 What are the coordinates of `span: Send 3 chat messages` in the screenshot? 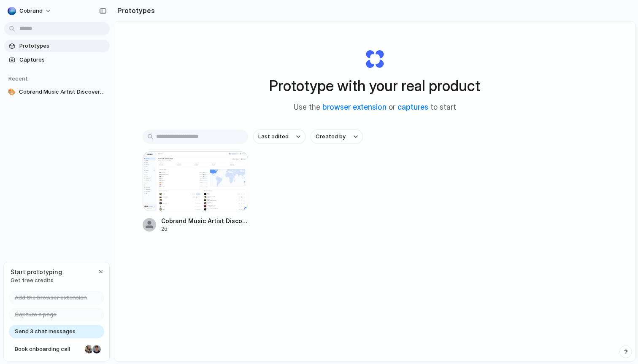 It's located at (45, 332).